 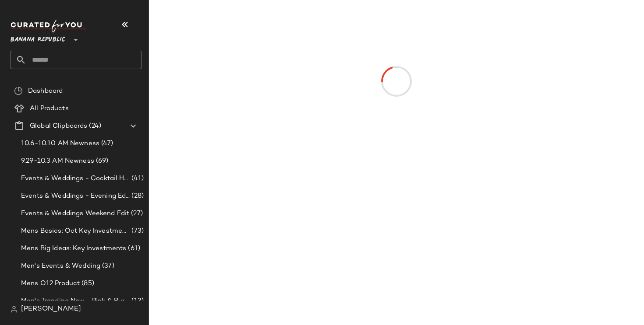 I want to click on span: (47), so click(x=107, y=143).